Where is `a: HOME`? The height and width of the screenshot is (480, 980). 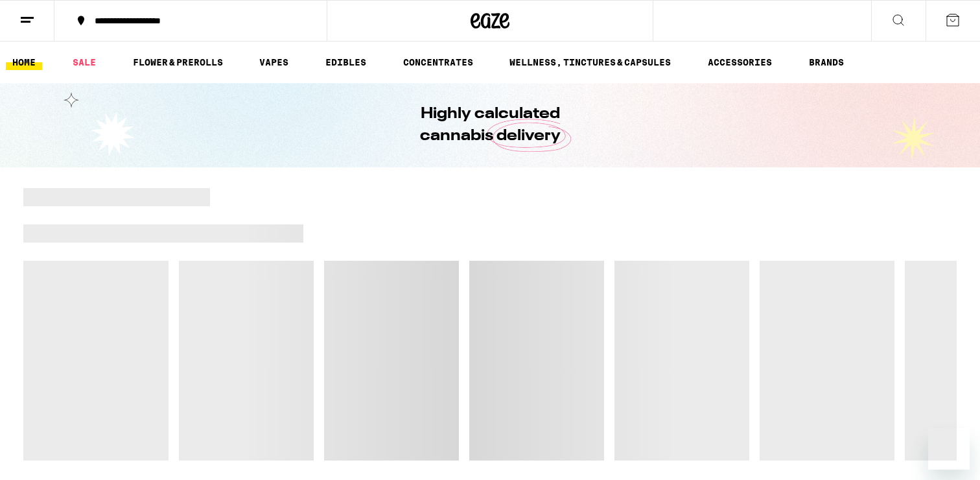
a: HOME is located at coordinates (24, 62).